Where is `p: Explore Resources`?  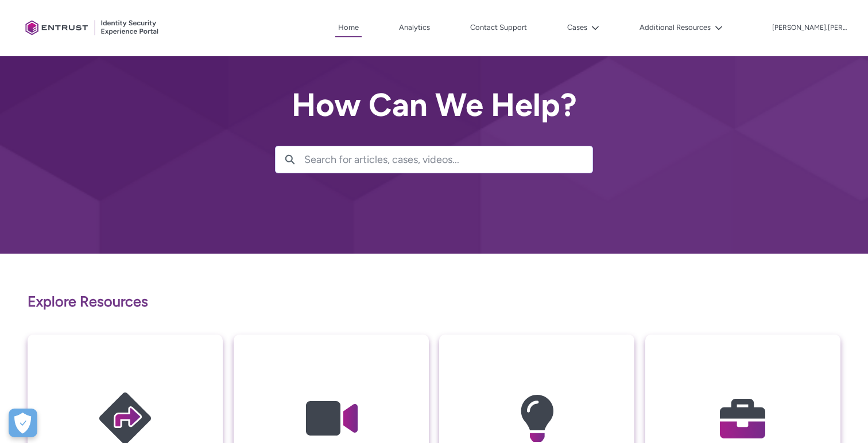 p: Explore Resources is located at coordinates (434, 302).